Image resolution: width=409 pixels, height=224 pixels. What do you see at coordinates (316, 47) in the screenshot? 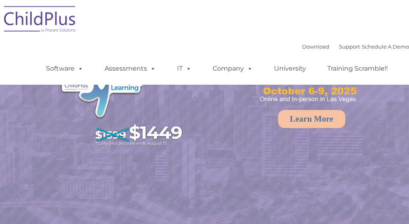
I see `a: Download` at bounding box center [316, 47].